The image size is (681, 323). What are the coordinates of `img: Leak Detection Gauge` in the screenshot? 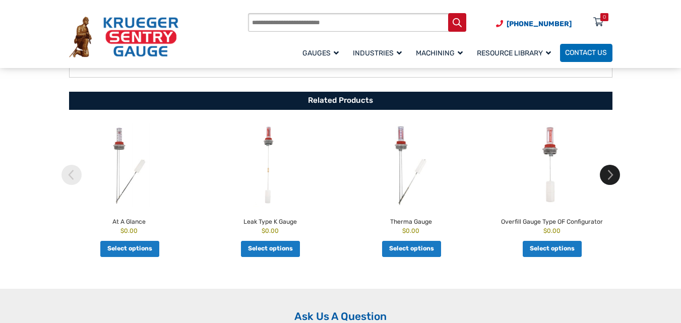 It's located at (270, 165).